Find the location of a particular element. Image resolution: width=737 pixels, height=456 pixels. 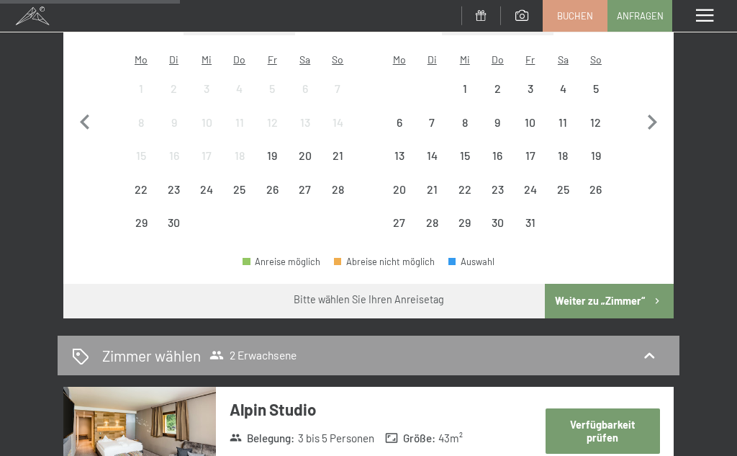

div: 1 is located at coordinates (465, 98).